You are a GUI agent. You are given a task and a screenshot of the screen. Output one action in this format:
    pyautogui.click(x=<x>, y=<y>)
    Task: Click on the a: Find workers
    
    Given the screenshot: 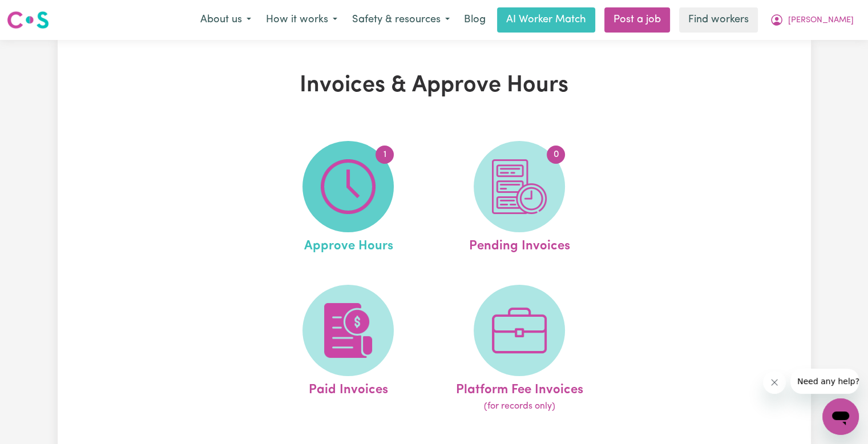 What is the action you would take?
    pyautogui.click(x=719, y=20)
    